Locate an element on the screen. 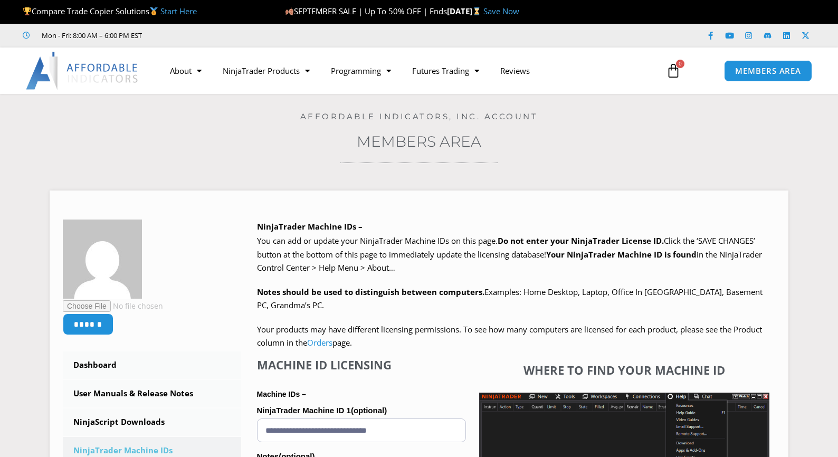 This screenshot has height=457, width=838. strong: Machine IDs – is located at coordinates (281, 394).